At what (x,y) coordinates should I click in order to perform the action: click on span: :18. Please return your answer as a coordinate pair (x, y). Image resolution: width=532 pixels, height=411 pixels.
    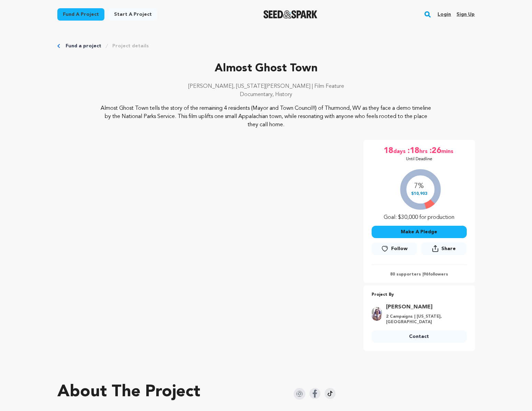
    Looking at the image, I should click on (413, 151).